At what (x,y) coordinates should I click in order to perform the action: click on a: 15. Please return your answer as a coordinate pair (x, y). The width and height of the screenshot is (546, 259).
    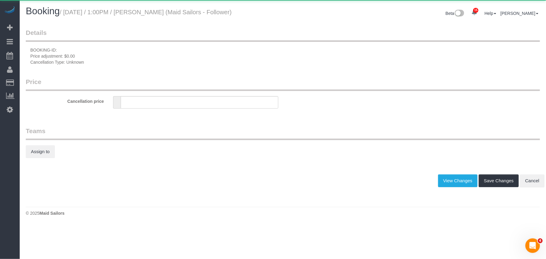
    Looking at the image, I should click on (474, 13).